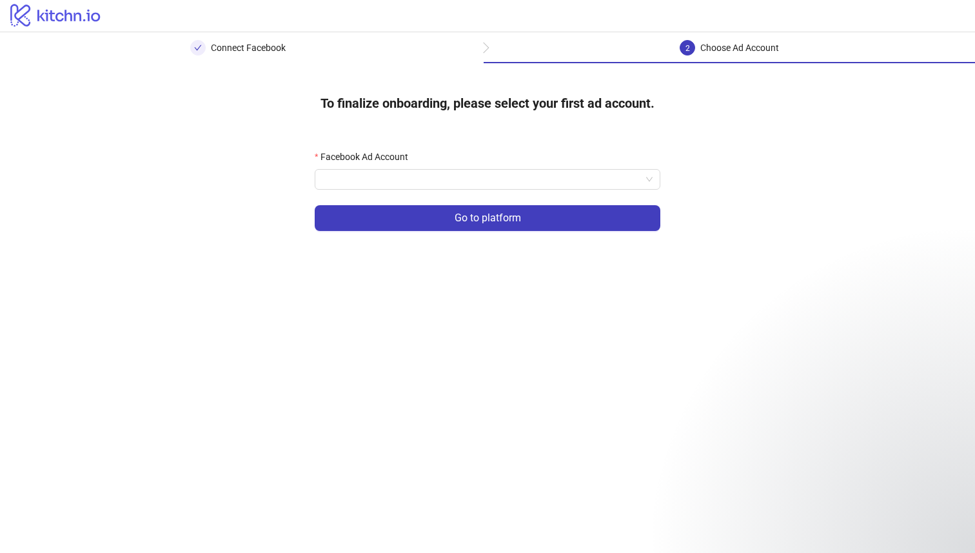 Image resolution: width=975 pixels, height=553 pixels. What do you see at coordinates (248, 48) in the screenshot?
I see `div: Connect Facebook` at bounding box center [248, 48].